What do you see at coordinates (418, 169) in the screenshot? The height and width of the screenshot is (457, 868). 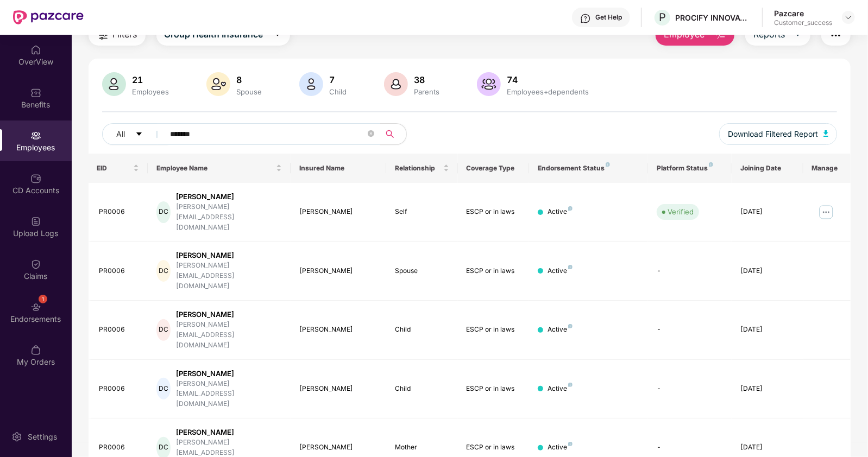 I see `span: Relationship` at bounding box center [418, 169].